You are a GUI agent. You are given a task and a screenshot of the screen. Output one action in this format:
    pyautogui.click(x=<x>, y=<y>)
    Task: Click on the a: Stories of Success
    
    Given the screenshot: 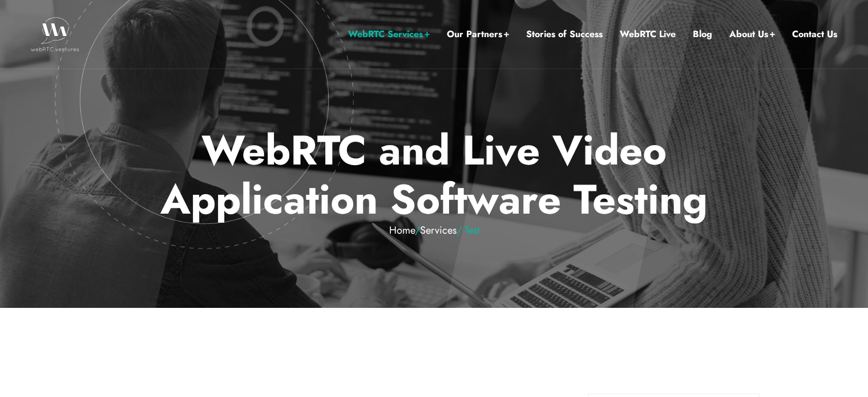 What is the action you would take?
    pyautogui.click(x=565, y=34)
    